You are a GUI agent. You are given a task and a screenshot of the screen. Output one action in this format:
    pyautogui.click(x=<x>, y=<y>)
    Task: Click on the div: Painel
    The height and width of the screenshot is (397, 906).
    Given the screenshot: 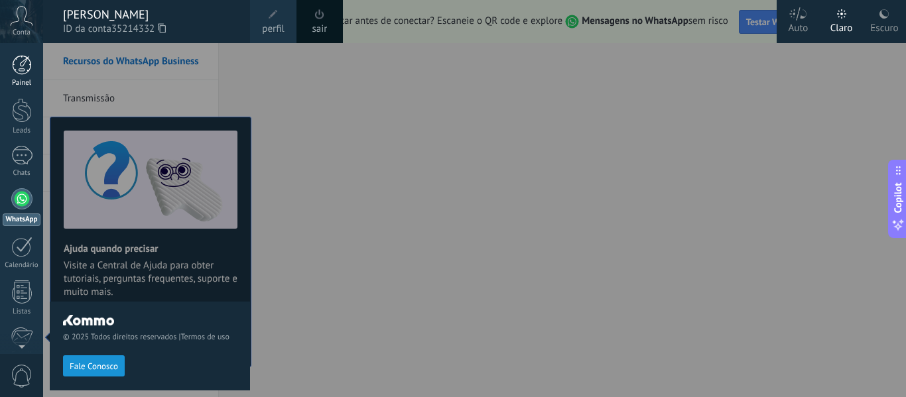 What is the action you would take?
    pyautogui.click(x=22, y=83)
    